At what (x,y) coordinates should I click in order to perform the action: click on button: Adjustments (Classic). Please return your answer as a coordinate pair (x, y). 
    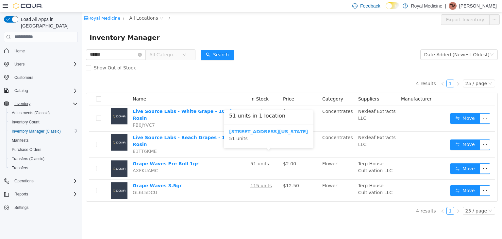
    Looking at the image, I should click on (43, 113).